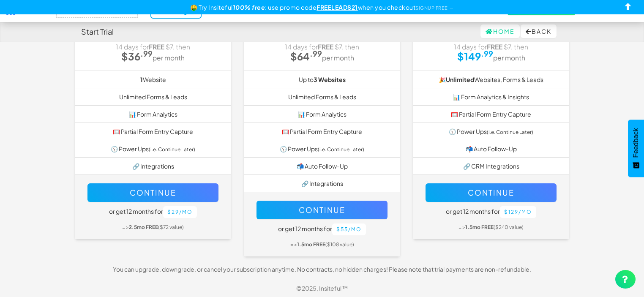 This screenshot has height=297, width=644. What do you see at coordinates (322, 269) in the screenshot?
I see `p: You can upgrade, downgrade, or cancel your subscription anytime. No contracts, no hidden charges!...` at bounding box center [322, 269].